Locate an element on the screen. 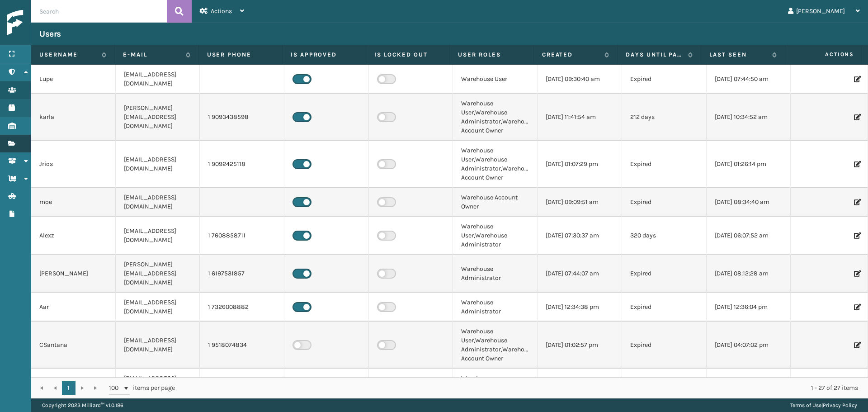  td: 212 days is located at coordinates (664, 117).